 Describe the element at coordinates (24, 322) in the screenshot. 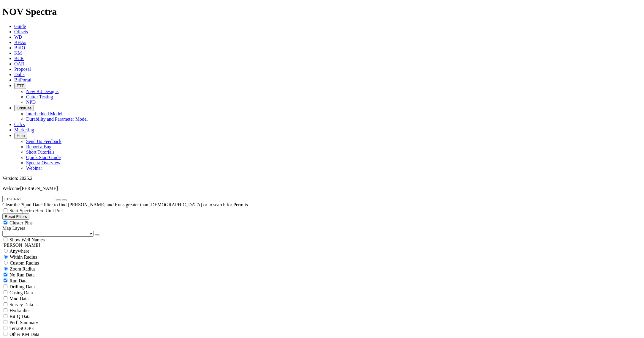

I see `span: Perf. Summary` at that location.